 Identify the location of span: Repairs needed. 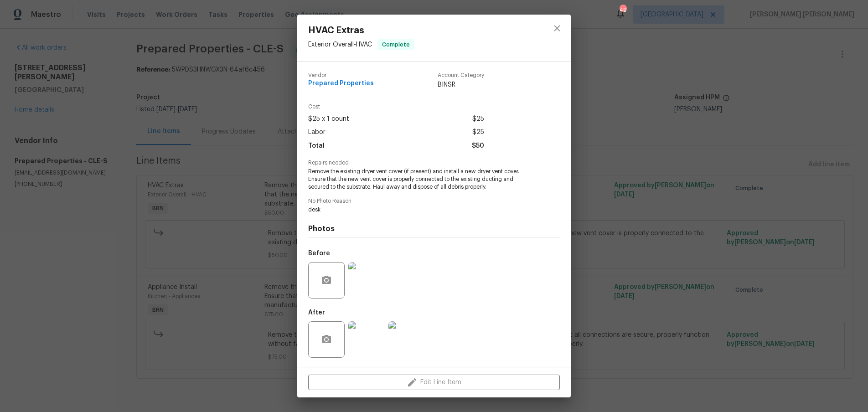
(434, 163).